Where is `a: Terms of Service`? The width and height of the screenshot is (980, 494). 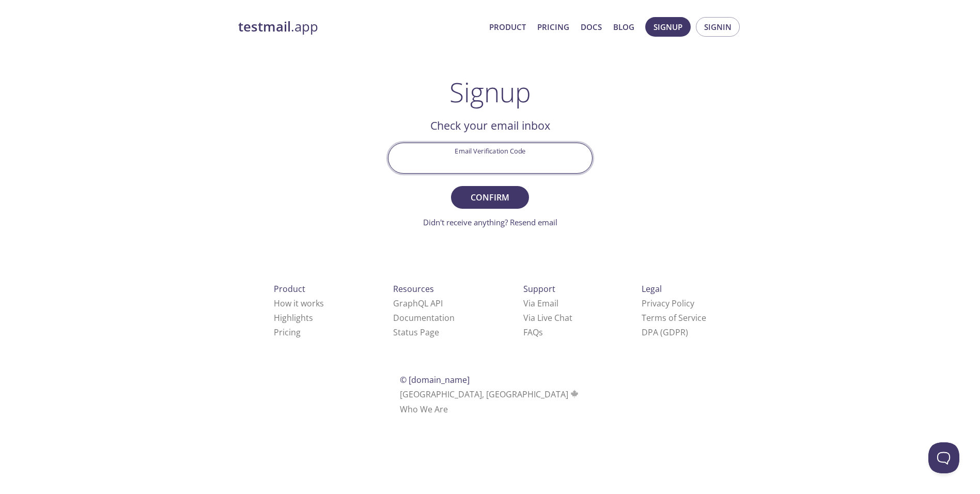
a: Terms of Service is located at coordinates (673, 318).